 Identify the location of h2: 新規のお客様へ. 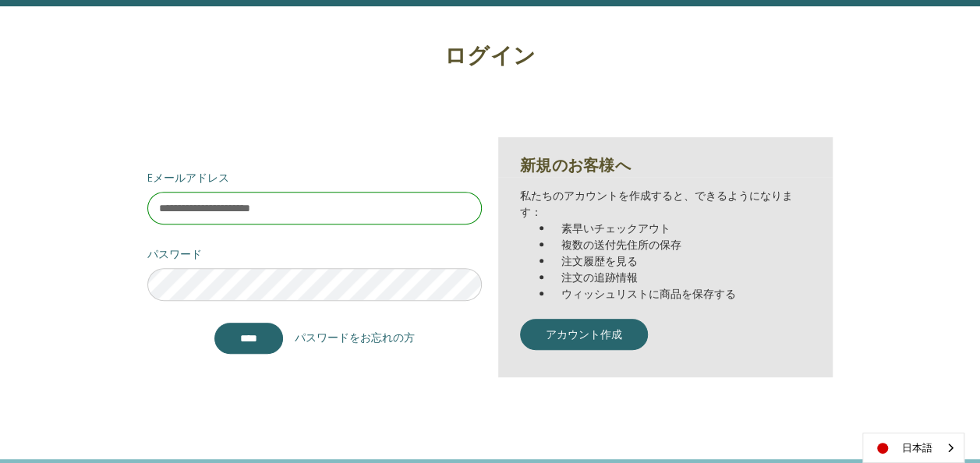
(665, 166).